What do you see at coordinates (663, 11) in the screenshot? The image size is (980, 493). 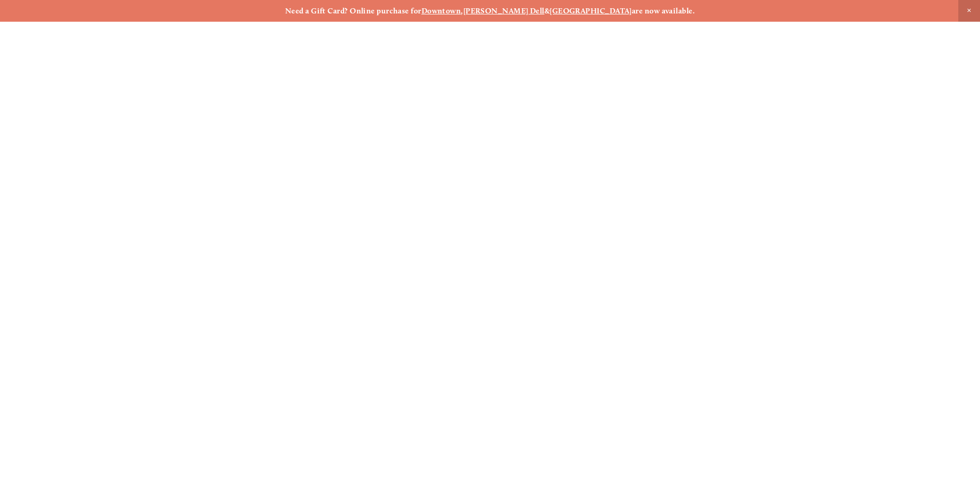 I see `strong: are now available.` at bounding box center [663, 11].